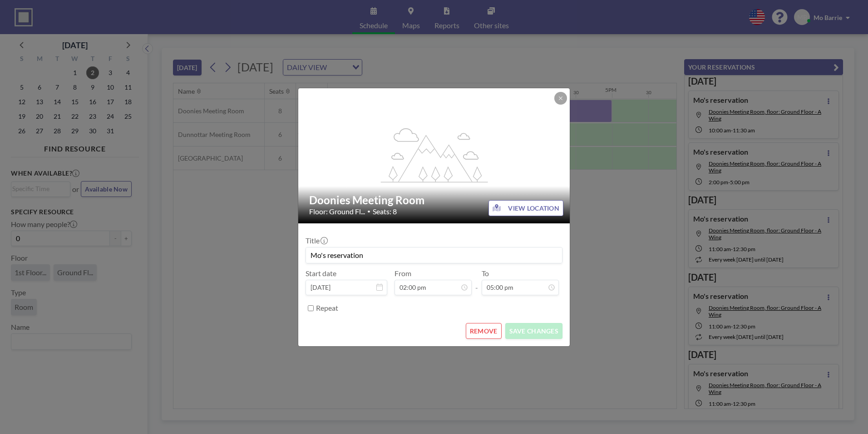 This screenshot has width=868, height=434. I want to click on button: VIEW LOCATION, so click(526, 208).